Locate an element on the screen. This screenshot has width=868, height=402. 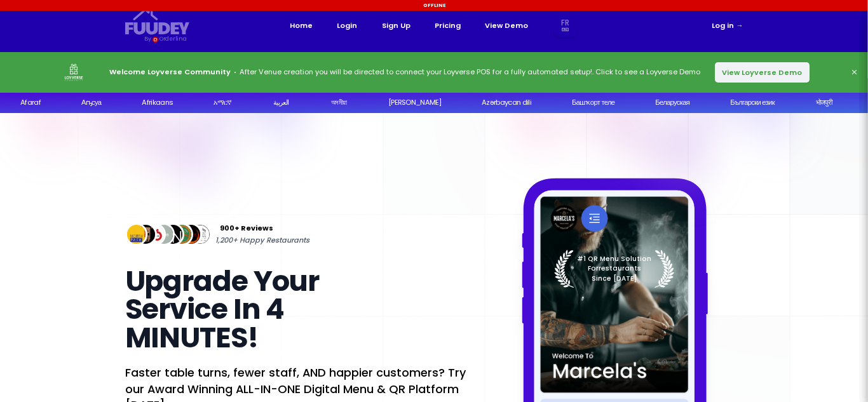
div: አማርኛ is located at coordinates (222, 102).